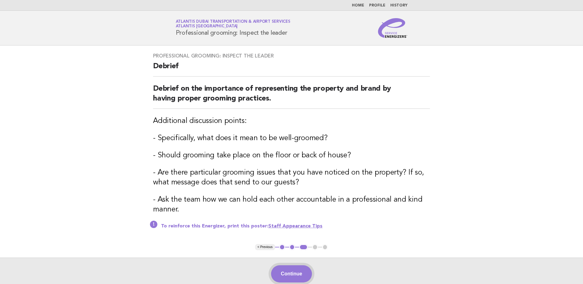 The height and width of the screenshot is (284, 583). Describe the element at coordinates (291, 178) in the screenshot. I see `h3: - Are there particular grooming issues that you have noticed on the property? If so, what message...` at that location.